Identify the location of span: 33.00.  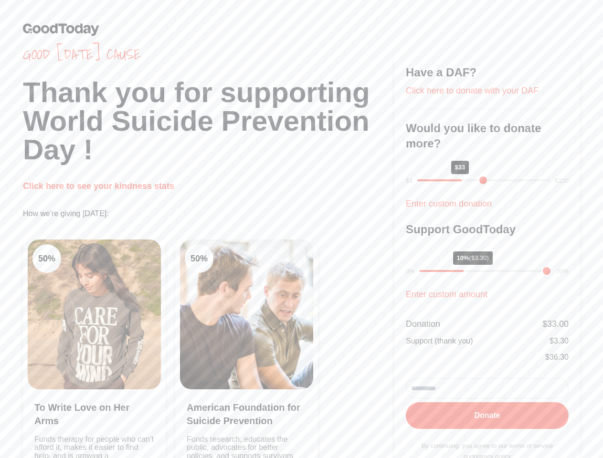
(558, 324).